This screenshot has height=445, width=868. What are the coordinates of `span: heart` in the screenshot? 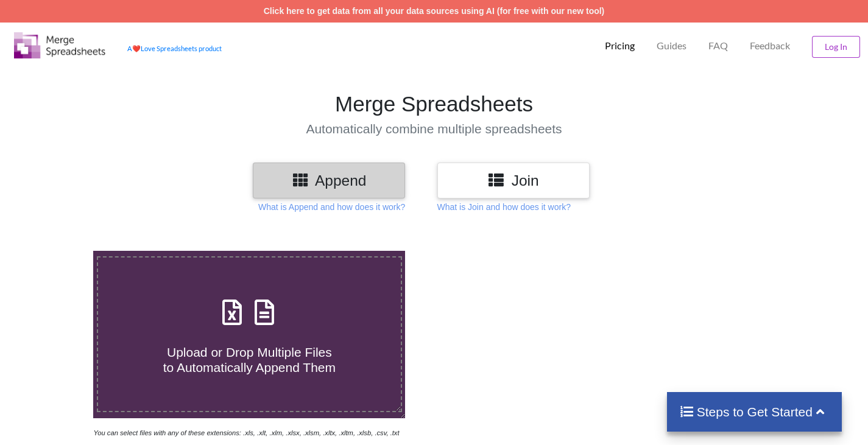 It's located at (137, 48).